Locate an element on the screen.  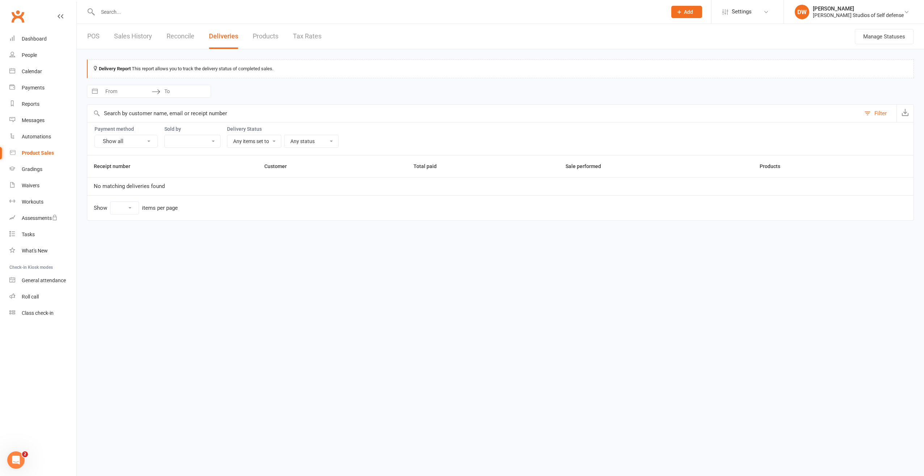
span: 2 is located at coordinates (25, 454).